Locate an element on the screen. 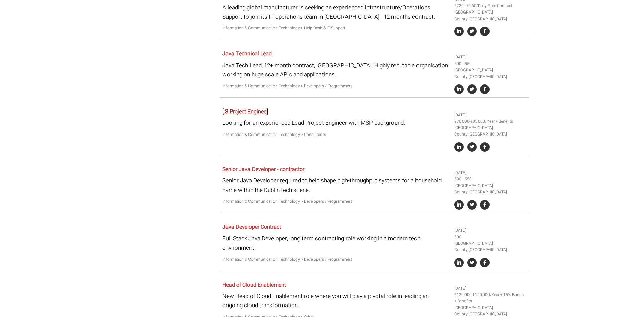 This screenshot has height=317, width=644. a: L3 Project Engineer is located at coordinates (245, 112).